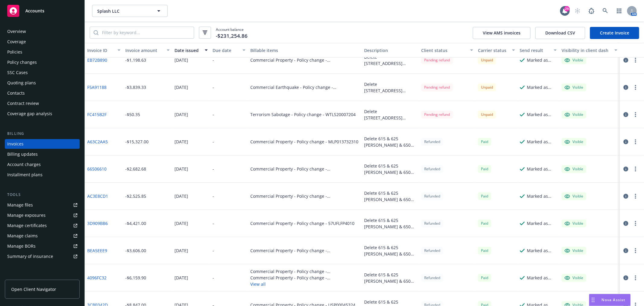  What do you see at coordinates (16, 42) in the screenshot?
I see `div: Coverage` at bounding box center [16, 42].